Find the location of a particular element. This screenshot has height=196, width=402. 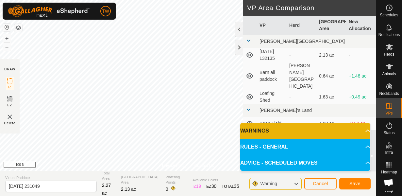

h2: VP Area Comparison is located at coordinates (312, 8).